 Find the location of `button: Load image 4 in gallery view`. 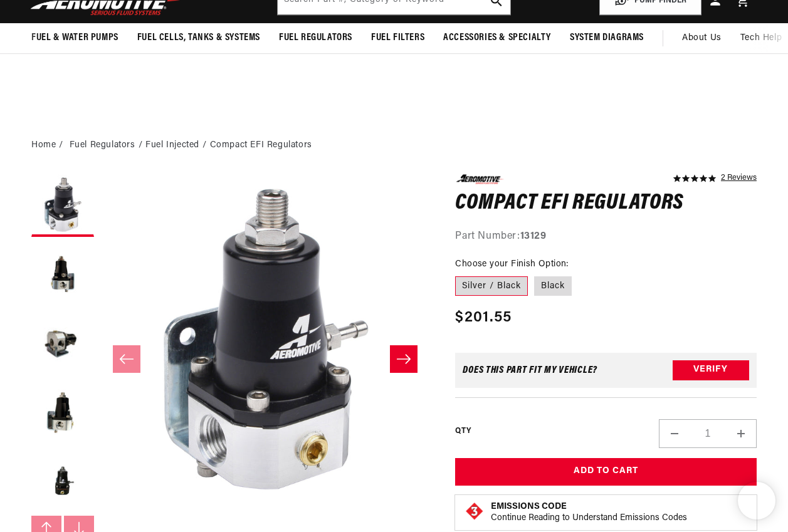

button: Load image 4 in gallery view is located at coordinates (63, 412).